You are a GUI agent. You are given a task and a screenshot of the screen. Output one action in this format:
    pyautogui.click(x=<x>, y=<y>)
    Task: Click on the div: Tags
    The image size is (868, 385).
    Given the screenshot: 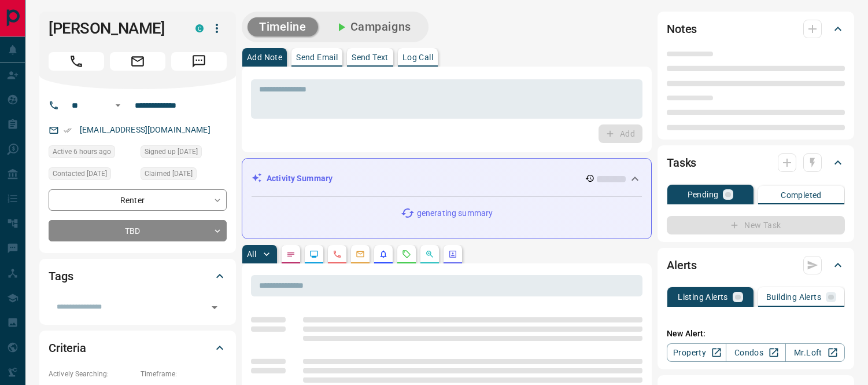 What is the action you would take?
    pyautogui.click(x=138, y=276)
    